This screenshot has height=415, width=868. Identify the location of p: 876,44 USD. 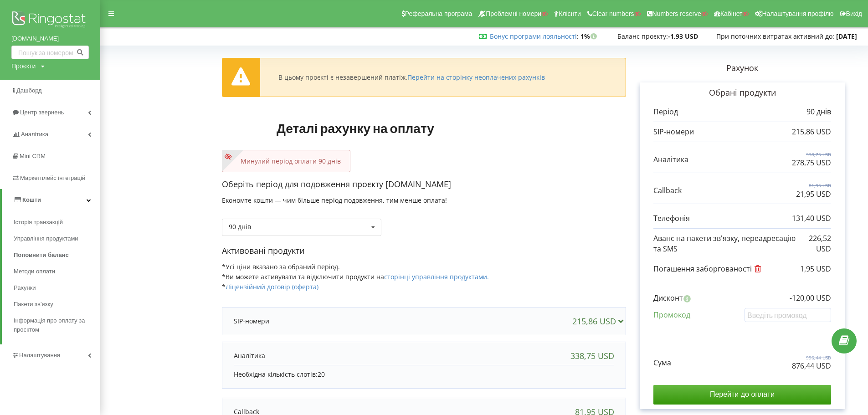
(811, 366).